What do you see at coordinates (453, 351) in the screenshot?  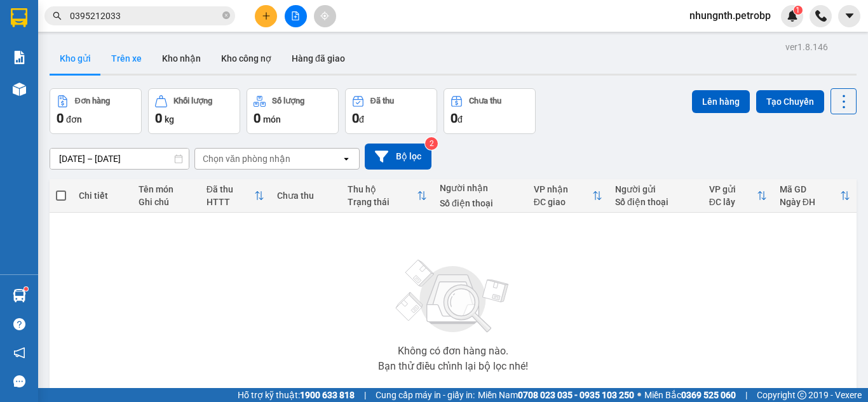 I see `div: Không có đơn hàng nào.` at bounding box center [453, 351].